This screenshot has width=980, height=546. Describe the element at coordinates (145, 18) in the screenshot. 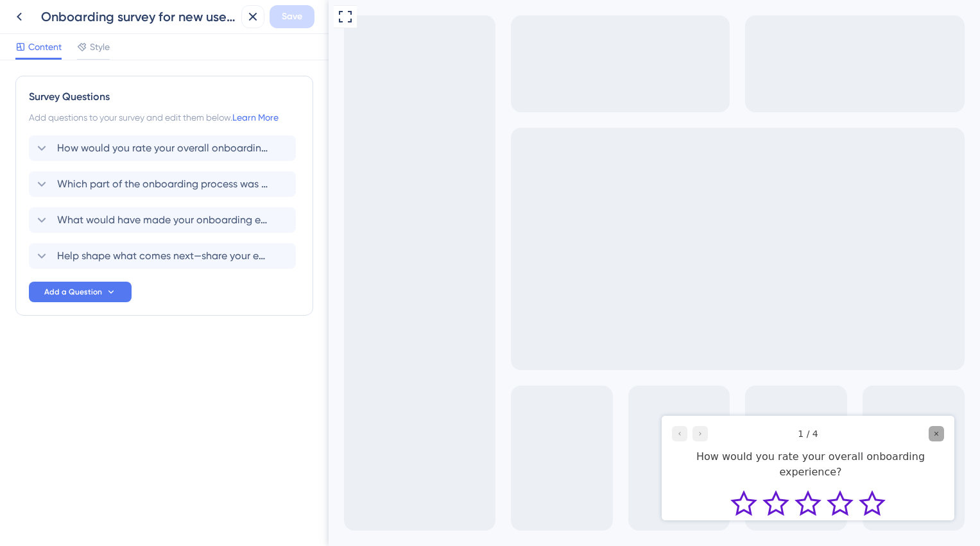

I see `span: Question 1 / 4` at that location.